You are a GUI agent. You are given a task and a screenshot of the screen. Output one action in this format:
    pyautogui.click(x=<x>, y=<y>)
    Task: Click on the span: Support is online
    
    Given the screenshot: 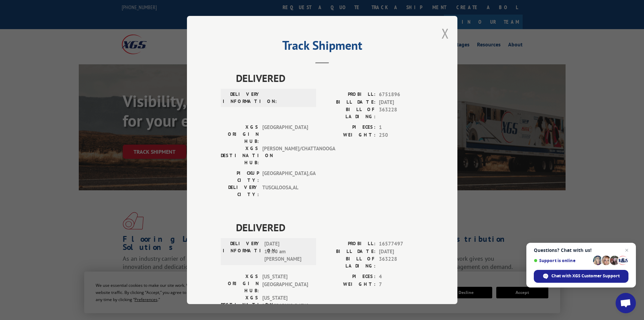 What is the action you would take?
    pyautogui.click(x=562, y=260)
    